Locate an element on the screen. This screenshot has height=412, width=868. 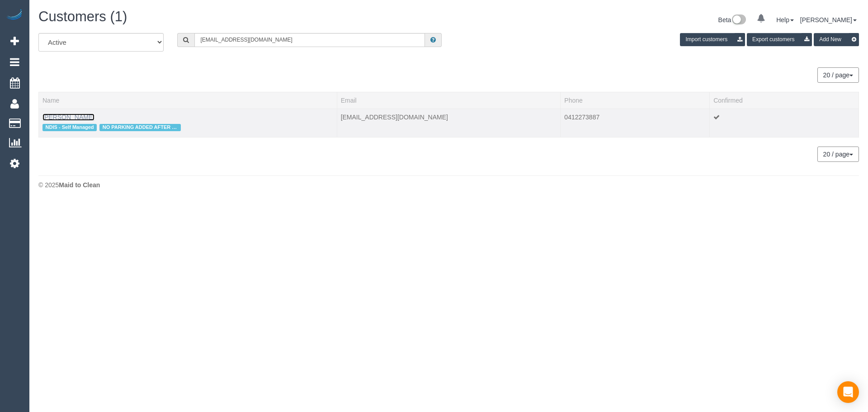
button: Import customers is located at coordinates (712, 39).